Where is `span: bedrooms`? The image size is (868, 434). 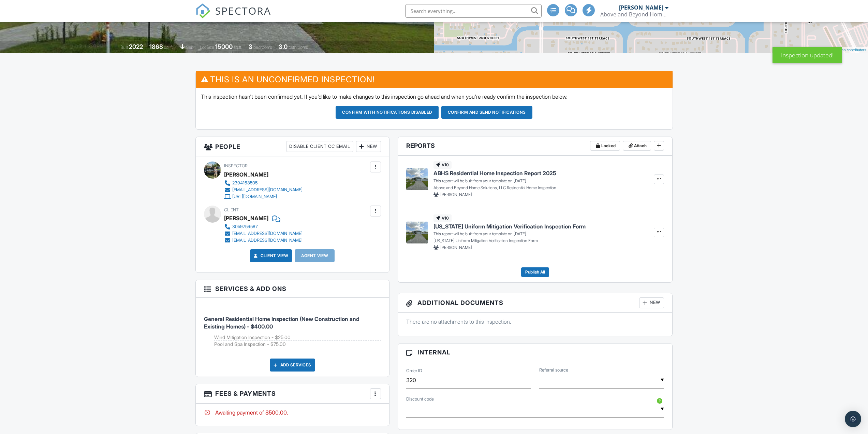
span: bedrooms is located at coordinates (263, 47).